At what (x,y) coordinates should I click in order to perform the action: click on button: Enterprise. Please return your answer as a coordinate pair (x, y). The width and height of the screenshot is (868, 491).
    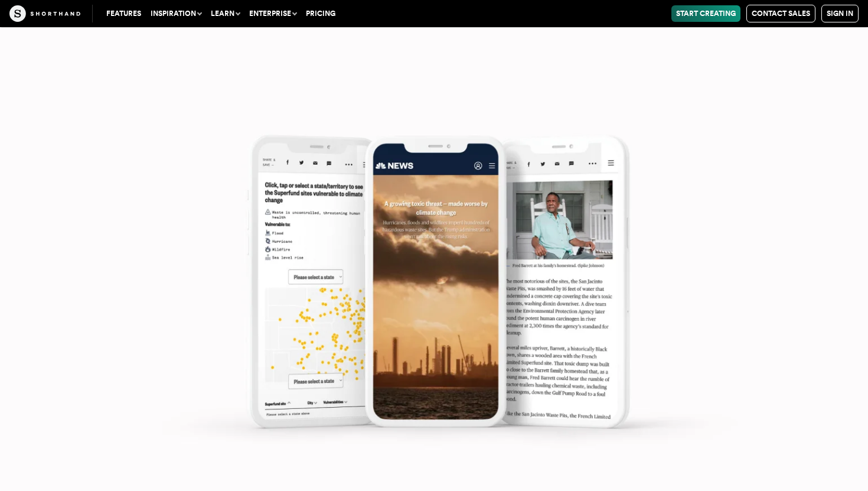
    Looking at the image, I should click on (273, 14).